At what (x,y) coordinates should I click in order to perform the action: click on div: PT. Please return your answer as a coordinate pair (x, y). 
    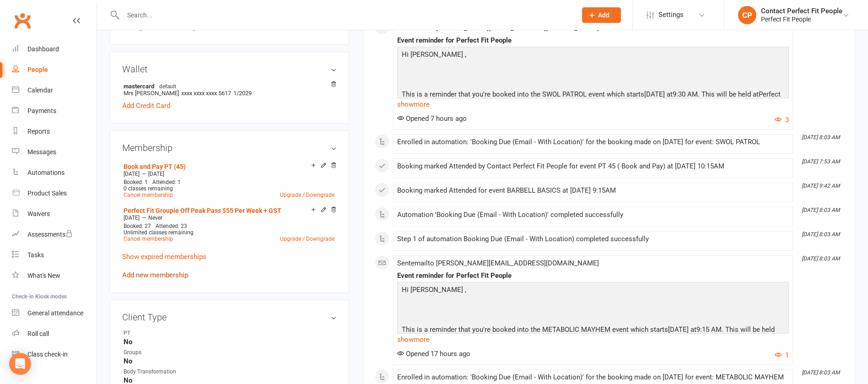
    Looking at the image, I should click on (161, 333).